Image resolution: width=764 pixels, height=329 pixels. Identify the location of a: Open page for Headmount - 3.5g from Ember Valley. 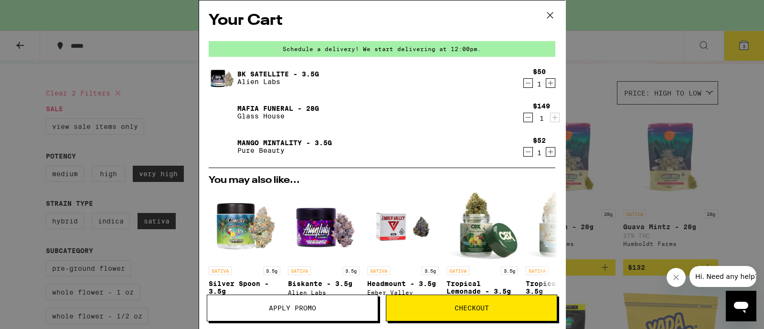
(403, 249).